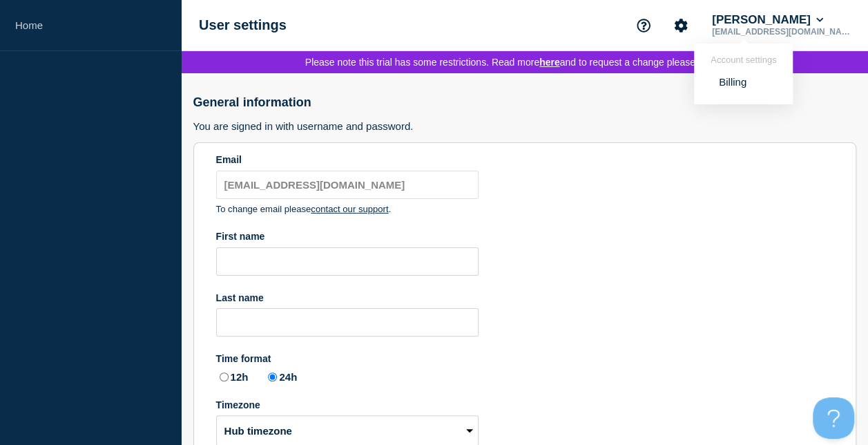  What do you see at coordinates (524, 62) in the screenshot?
I see `div: Please note this trial has some restrictions. Read more and to request a change please .` at bounding box center [524, 62].